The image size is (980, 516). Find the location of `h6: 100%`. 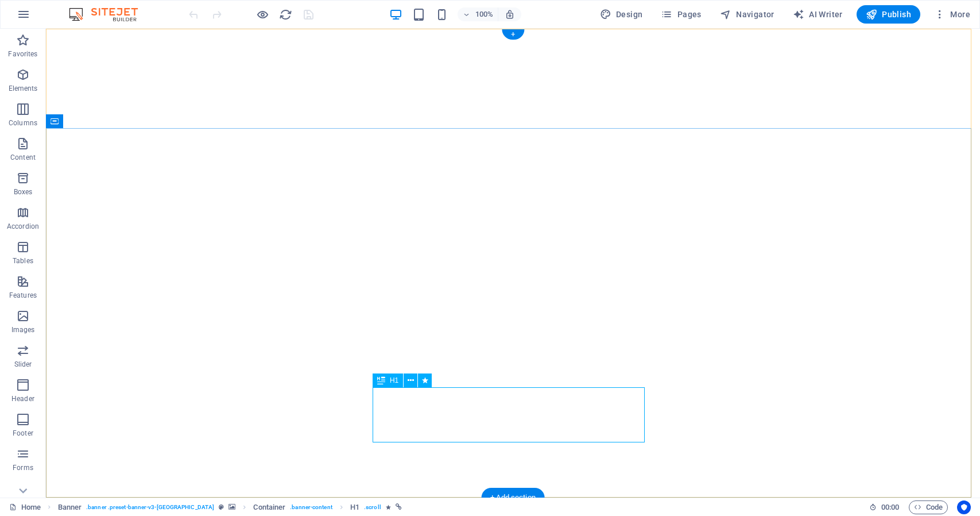

h6: 100% is located at coordinates (484, 14).